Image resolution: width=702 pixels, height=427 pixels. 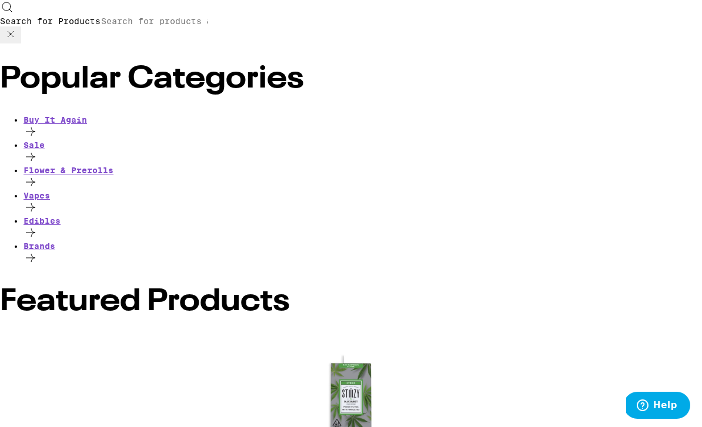 I want to click on a: Brands, so click(x=363, y=254).